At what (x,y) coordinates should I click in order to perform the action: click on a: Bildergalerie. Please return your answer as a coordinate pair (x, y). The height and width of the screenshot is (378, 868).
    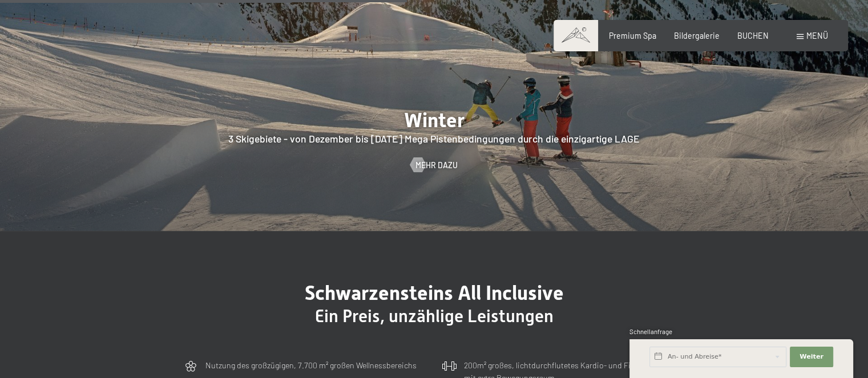
    Looking at the image, I should click on (697, 35).